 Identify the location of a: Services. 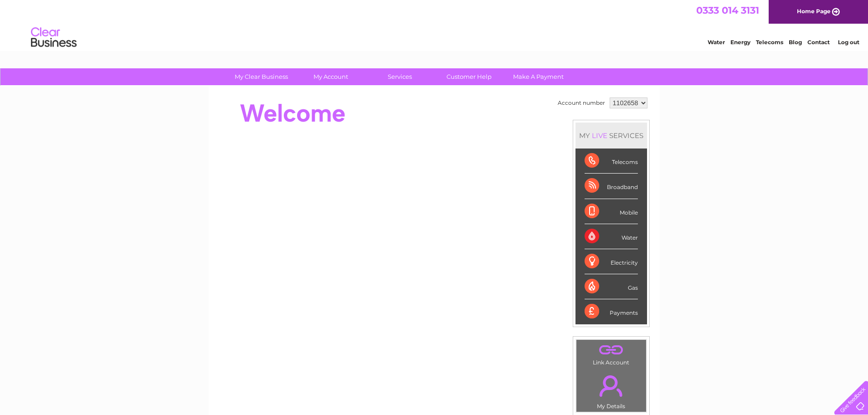
(400, 76).